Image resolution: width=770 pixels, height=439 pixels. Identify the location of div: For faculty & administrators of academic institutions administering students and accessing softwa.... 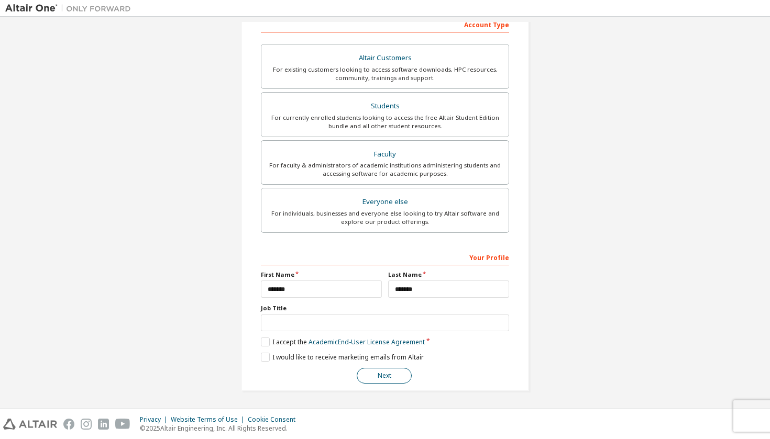
(385, 170).